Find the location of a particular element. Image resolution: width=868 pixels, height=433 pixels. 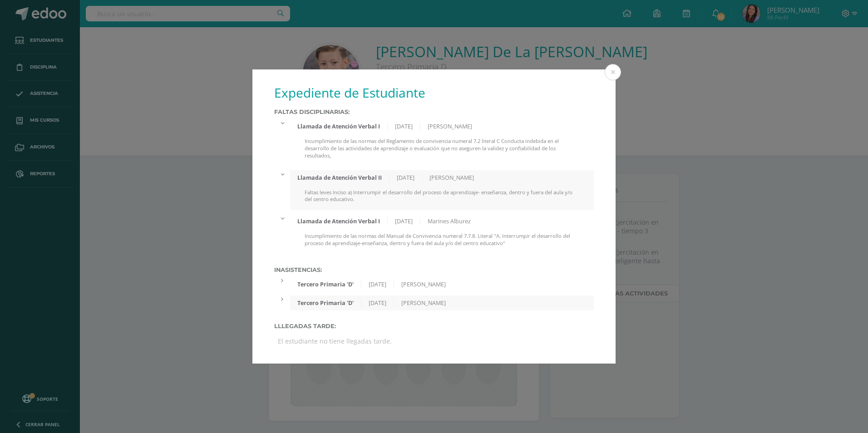

div: Incumplimiento de las normas del Reglamento de convivencia numeral 7.2 literal C Conducta indebid... is located at coordinates (442, 152).